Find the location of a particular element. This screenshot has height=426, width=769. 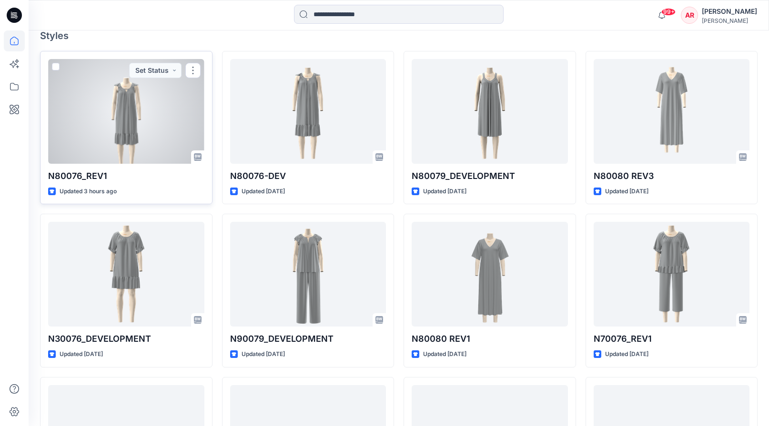

a: N80079_DEVELOPMENT is located at coordinates (490, 112).